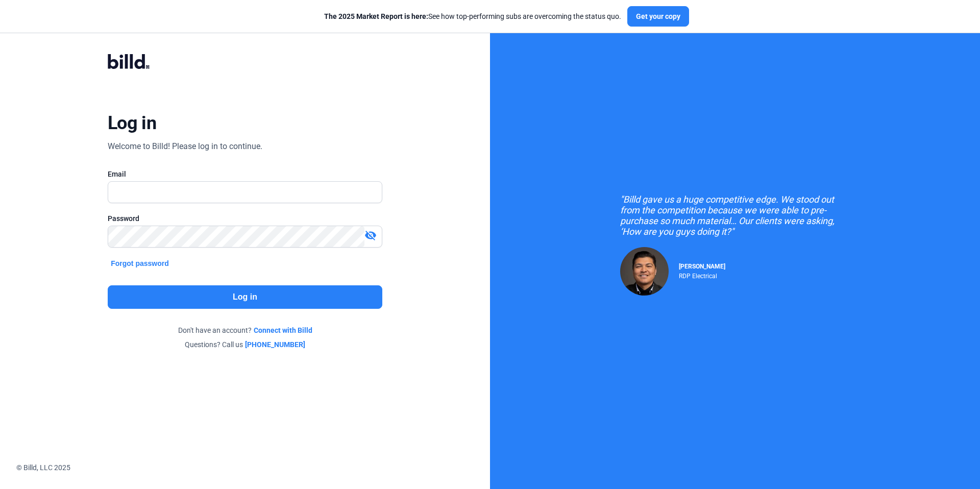  What do you see at coordinates (702, 275) in the screenshot?
I see `div: RDP Electrical` at bounding box center [702, 275].